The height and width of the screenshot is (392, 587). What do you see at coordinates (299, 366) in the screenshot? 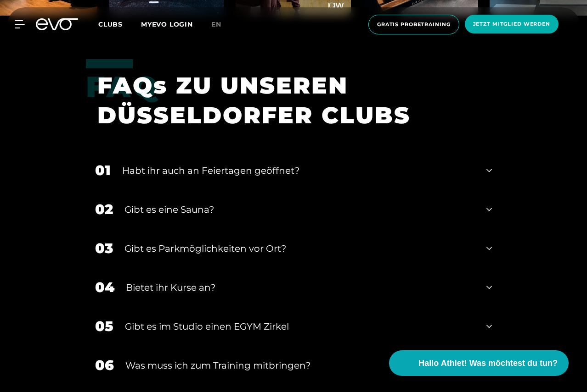
I see `div: Was muss ich zum Training mitbringen?` at bounding box center [299, 366].